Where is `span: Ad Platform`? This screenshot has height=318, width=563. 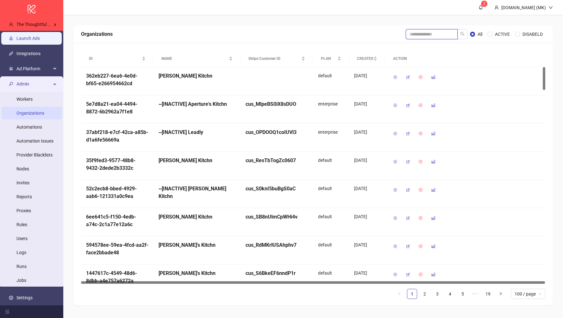 span: Ad Platform is located at coordinates (34, 69).